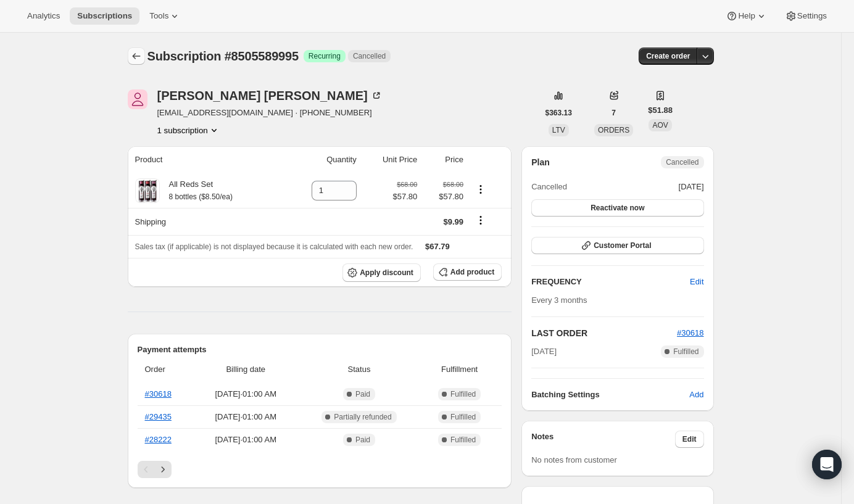 The image size is (854, 504). I want to click on h2: Plan, so click(541, 162).